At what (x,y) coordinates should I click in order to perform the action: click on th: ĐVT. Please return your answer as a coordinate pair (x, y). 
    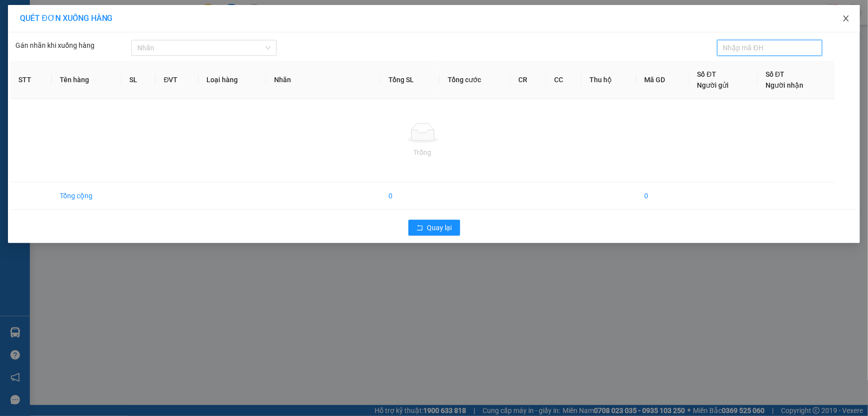
    Looking at the image, I should click on (177, 80).